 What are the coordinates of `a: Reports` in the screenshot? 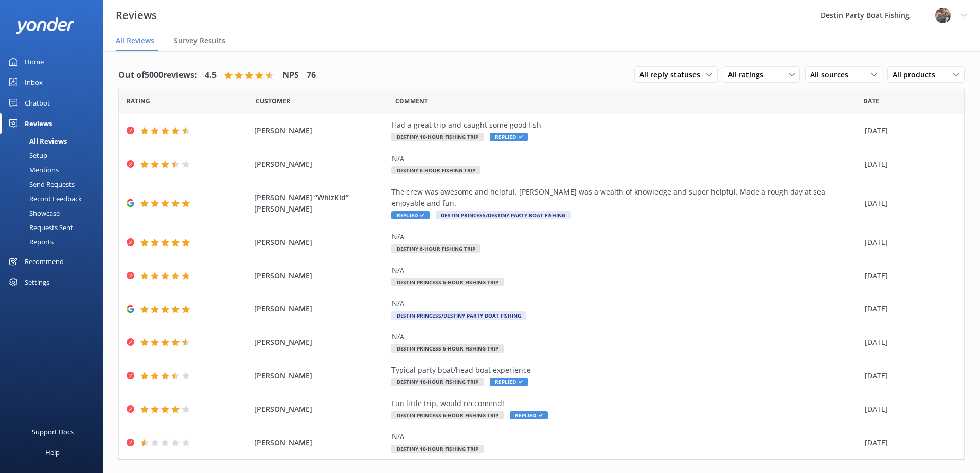 It's located at (55, 242).